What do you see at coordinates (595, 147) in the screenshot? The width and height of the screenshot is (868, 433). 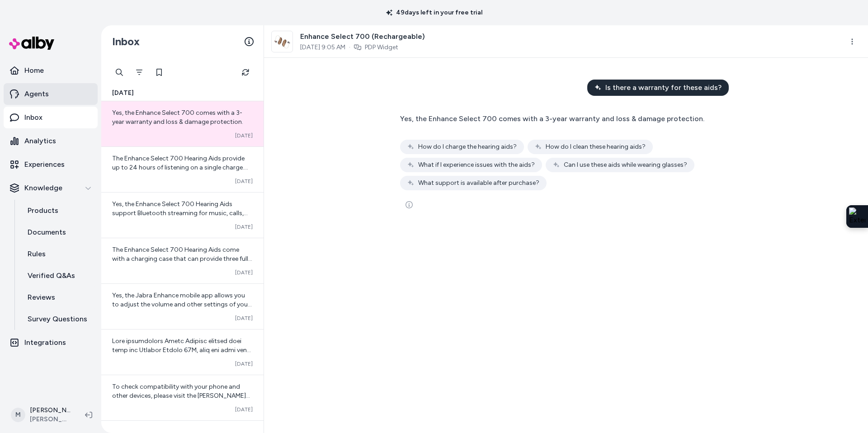 I see `span: How do I clean these hearing aids?` at bounding box center [595, 147].